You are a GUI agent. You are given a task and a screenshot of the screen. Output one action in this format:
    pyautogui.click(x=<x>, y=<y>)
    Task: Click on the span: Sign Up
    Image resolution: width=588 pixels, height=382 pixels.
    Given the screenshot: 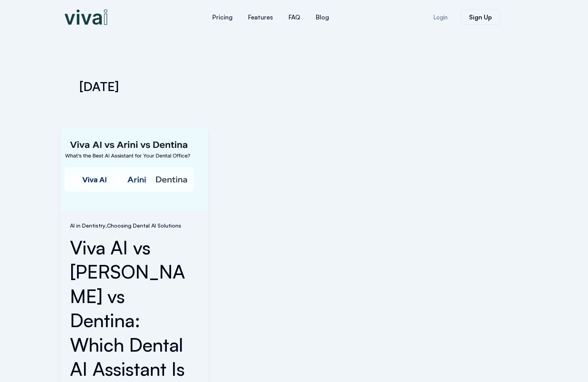 What is the action you would take?
    pyautogui.click(x=480, y=17)
    